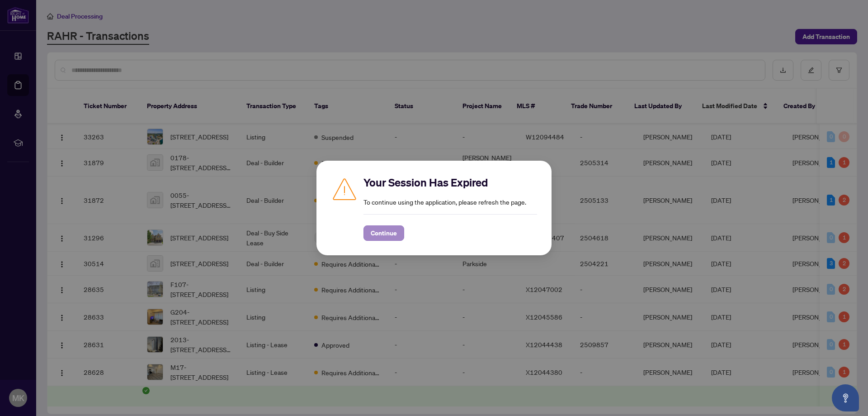  Describe the element at coordinates (450, 208) in the screenshot. I see `div: To continue using the application, please refresh the page.` at that location.